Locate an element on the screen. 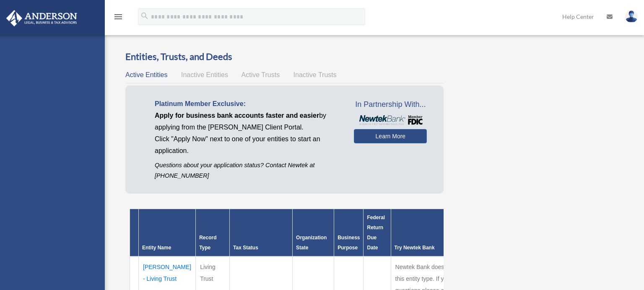  th: Tax Status is located at coordinates (261, 233).